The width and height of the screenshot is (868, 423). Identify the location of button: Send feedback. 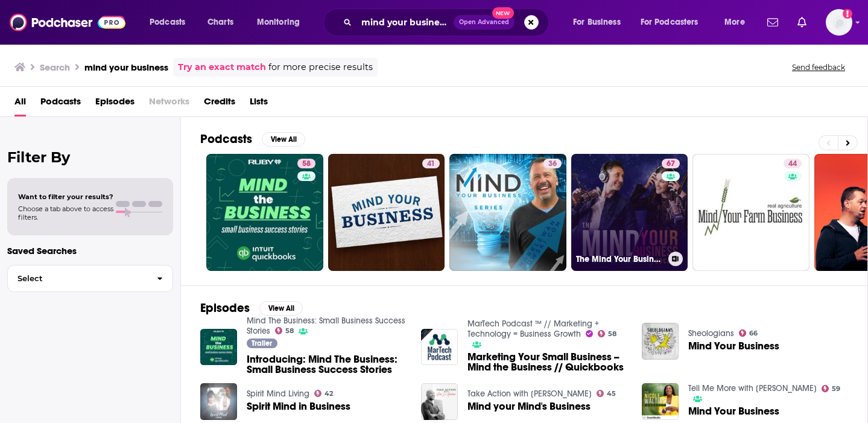
(819, 67).